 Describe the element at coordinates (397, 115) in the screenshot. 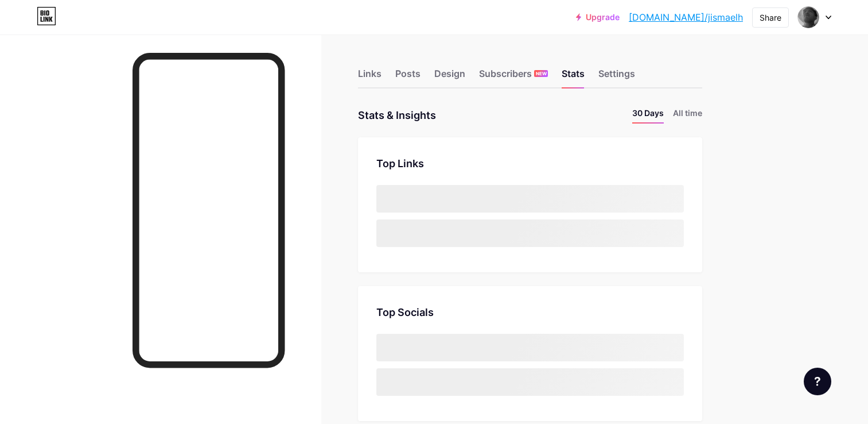

I see `div: Stats & Insights` at that location.